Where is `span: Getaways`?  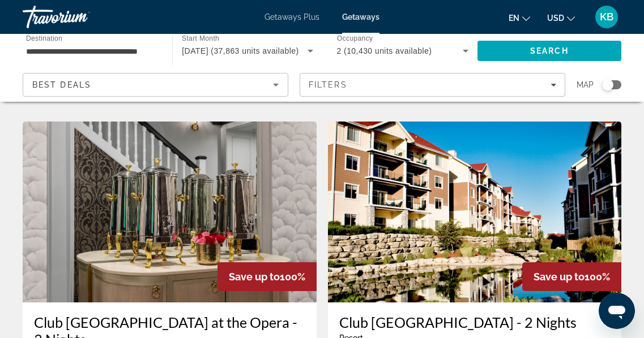 span: Getaways is located at coordinates (360, 17).